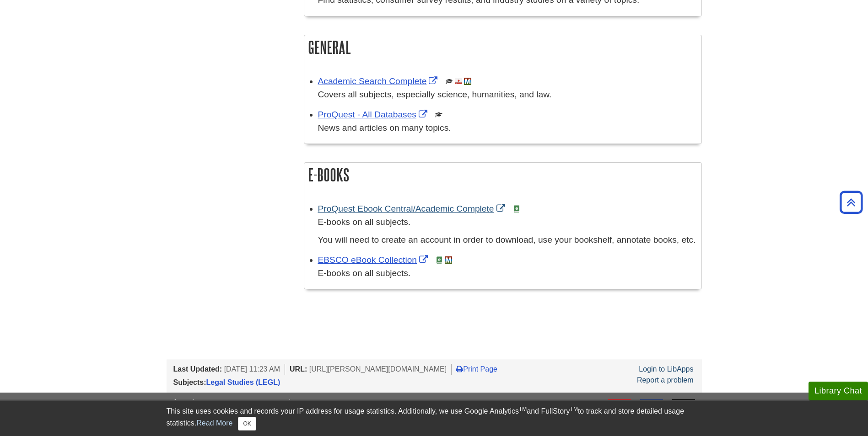  I want to click on p: Covers all subjects, especially science, humanities, and law., so click(508, 94).